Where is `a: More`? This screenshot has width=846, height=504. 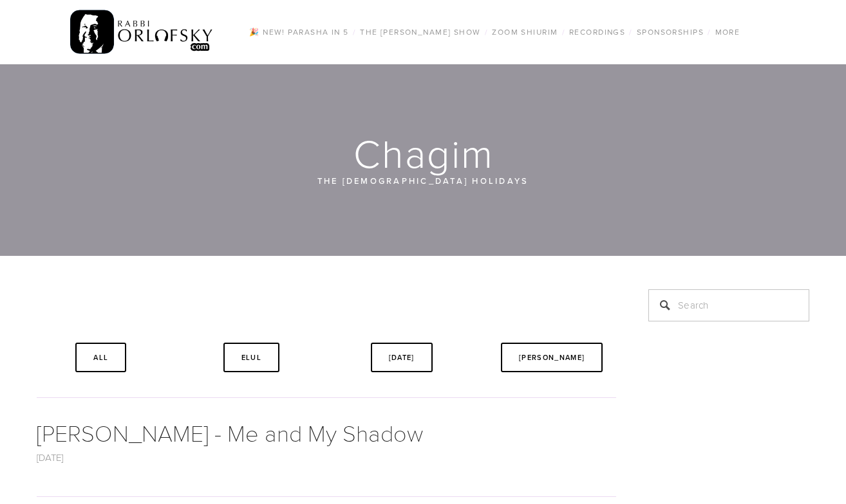
a: More is located at coordinates (727, 32).